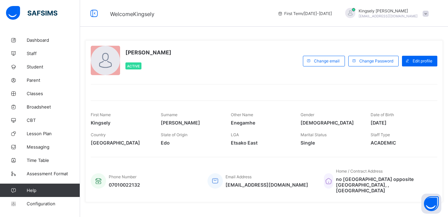 Image resolution: width=448 pixels, height=217 pixels. Describe the element at coordinates (101, 114) in the screenshot. I see `span: First Name` at that location.